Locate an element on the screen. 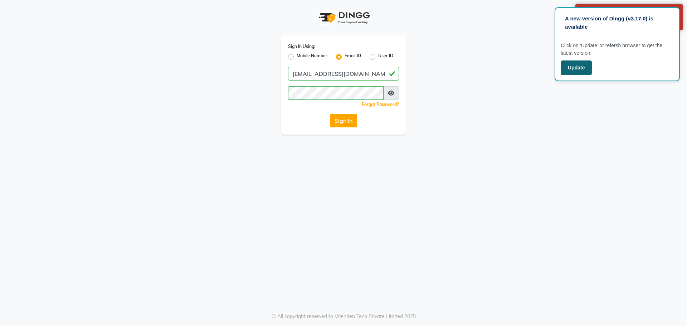  p: A new version of Dingg (v3.17.0) is available is located at coordinates (617, 23).